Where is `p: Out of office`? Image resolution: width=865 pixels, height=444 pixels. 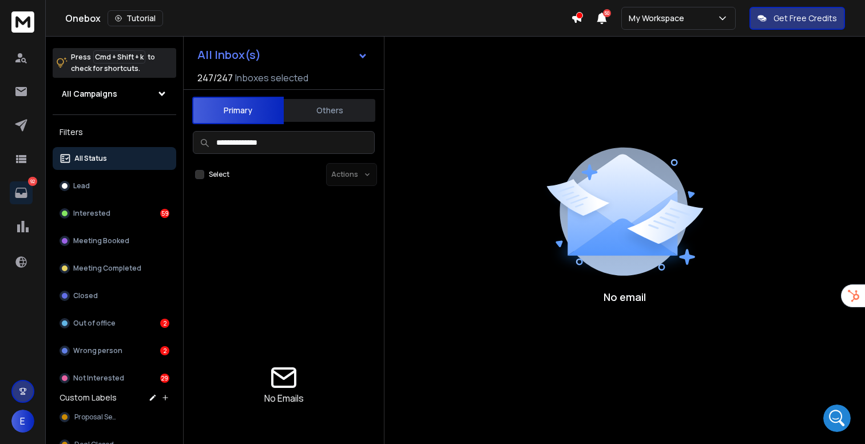 p: Out of office is located at coordinates (94, 323).